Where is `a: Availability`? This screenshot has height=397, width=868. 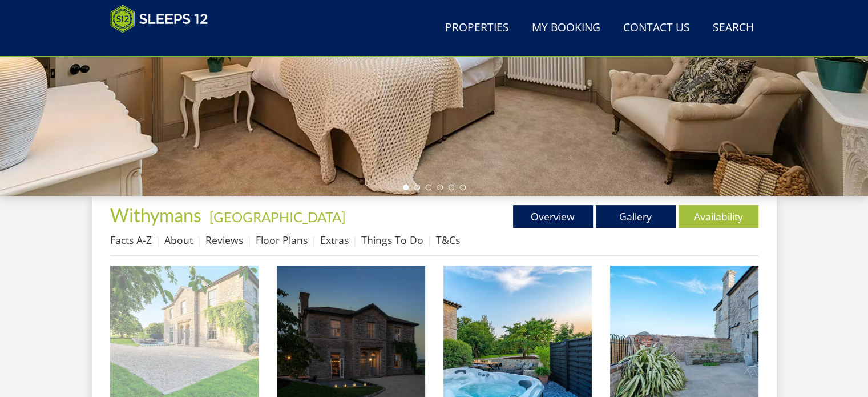
a: Availability is located at coordinates (719, 217).